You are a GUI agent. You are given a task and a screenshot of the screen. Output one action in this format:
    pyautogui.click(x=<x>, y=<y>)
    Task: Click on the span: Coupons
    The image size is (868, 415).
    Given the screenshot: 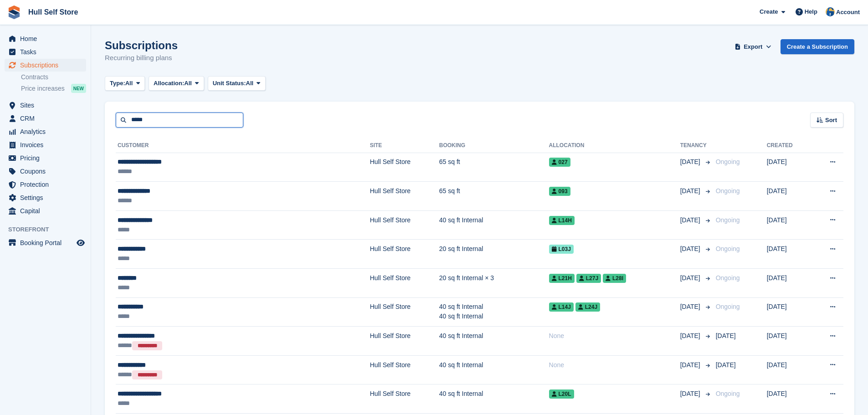 What is the action you would take?
    pyautogui.click(x=47, y=171)
    